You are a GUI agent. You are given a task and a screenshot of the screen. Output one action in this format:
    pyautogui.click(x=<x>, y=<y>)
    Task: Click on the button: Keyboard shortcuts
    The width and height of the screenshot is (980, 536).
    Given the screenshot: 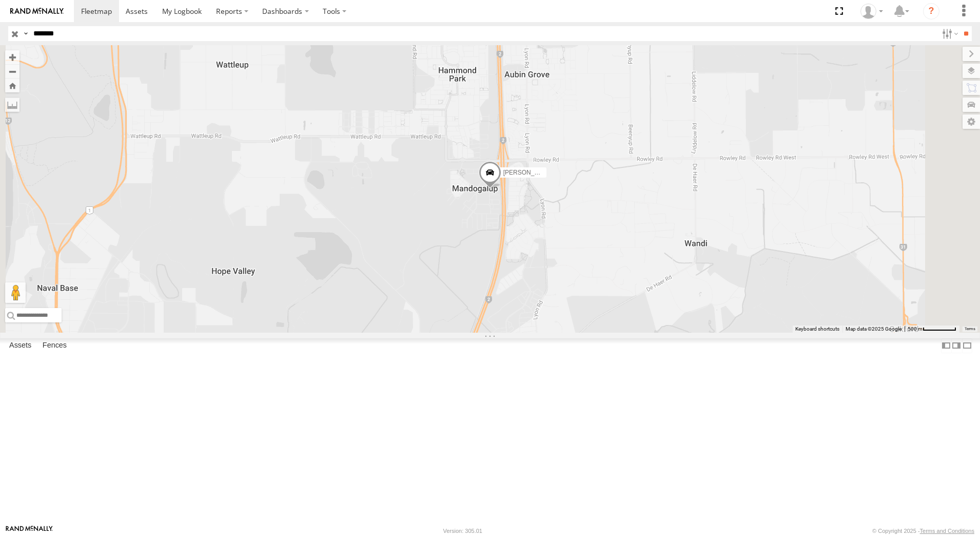 What is the action you would take?
    pyautogui.click(x=818, y=329)
    